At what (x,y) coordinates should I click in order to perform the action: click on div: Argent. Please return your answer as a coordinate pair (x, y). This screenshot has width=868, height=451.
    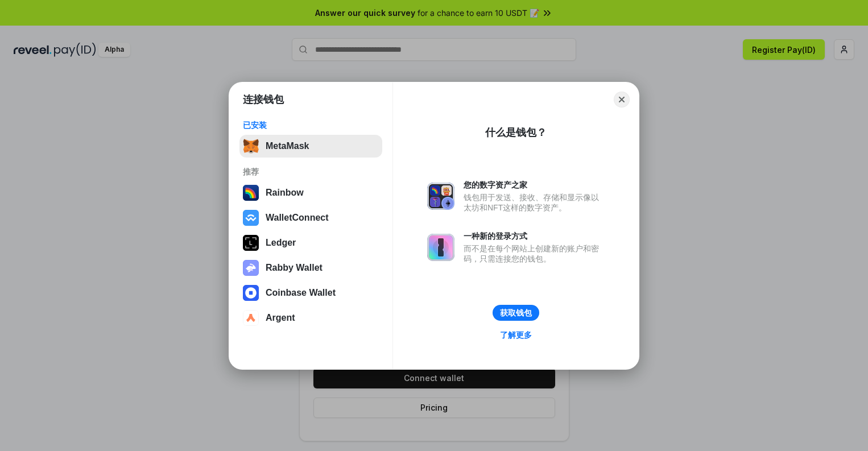
    Looking at the image, I should click on (280, 318).